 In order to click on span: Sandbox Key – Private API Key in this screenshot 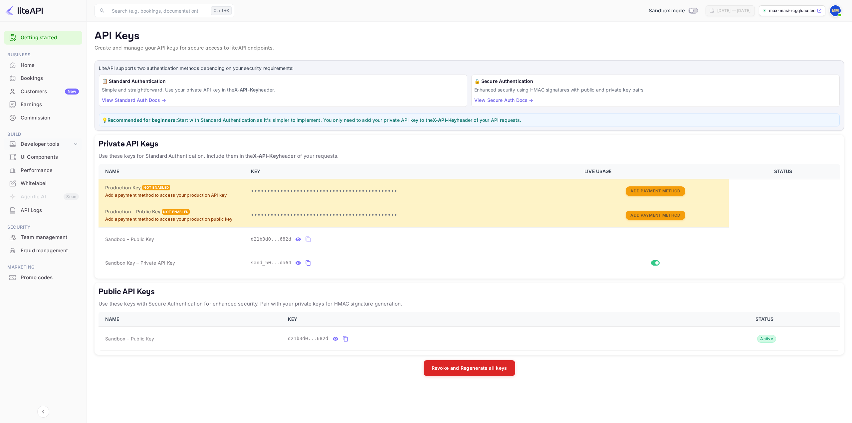, I will do `click(140, 263)`.